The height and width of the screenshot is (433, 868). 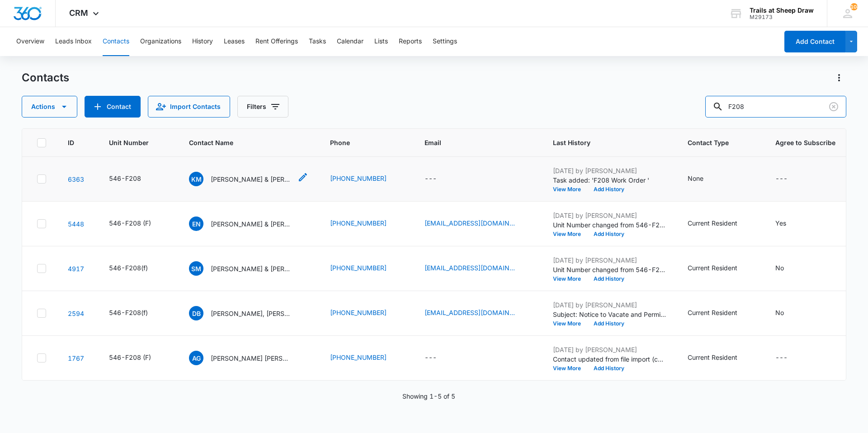 I want to click on button: Leads Inbox, so click(x=73, y=41).